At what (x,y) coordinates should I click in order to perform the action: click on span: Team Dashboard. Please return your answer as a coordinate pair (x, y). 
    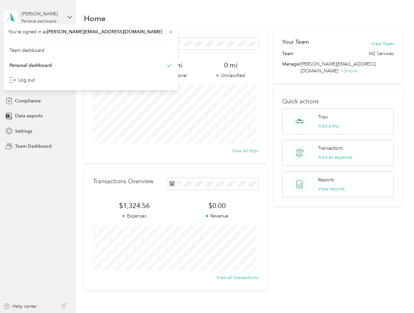
    Looking at the image, I should click on (33, 146).